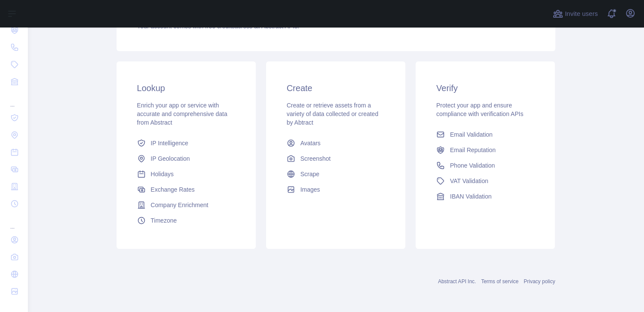  Describe the element at coordinates (471, 134) in the screenshot. I see `span: Email Validation` at that location.